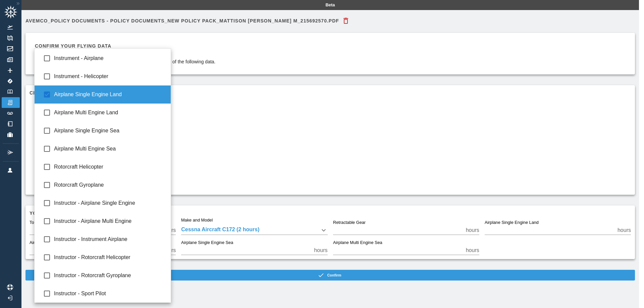  What do you see at coordinates (110, 203) in the screenshot?
I see `span: Instructor - Airplane Single Engine` at bounding box center [110, 203].